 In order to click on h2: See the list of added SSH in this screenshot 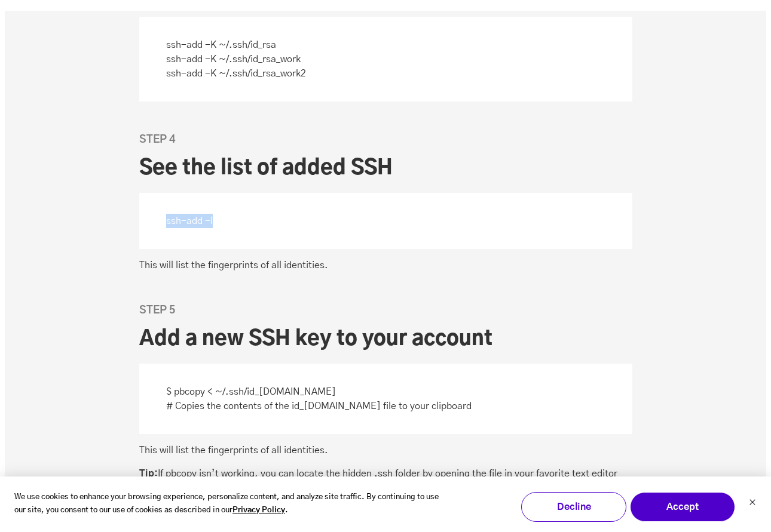, I will do `click(385, 168)`.